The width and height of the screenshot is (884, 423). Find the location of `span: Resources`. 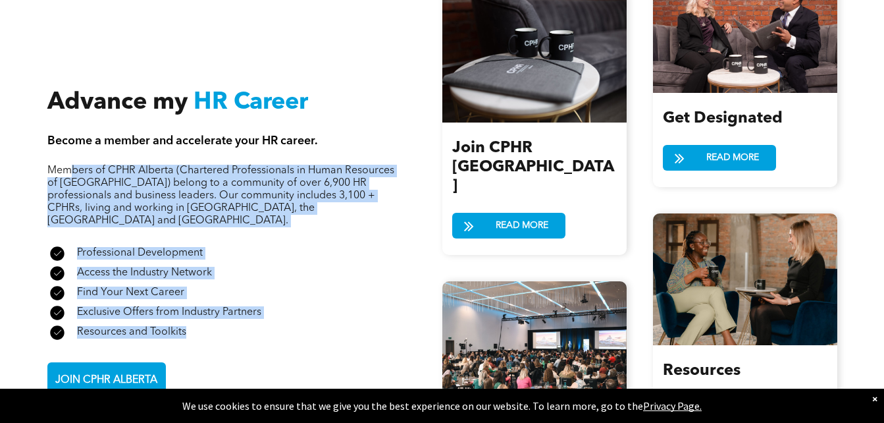

span: Resources is located at coordinates (702, 371).